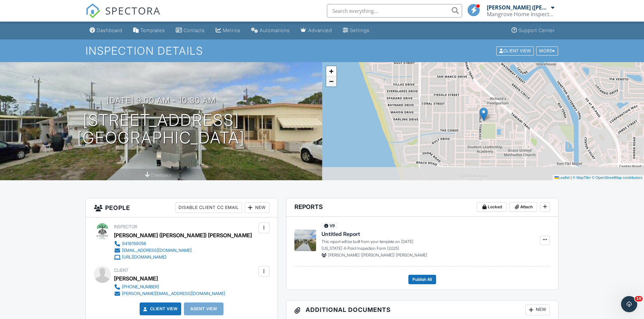 This screenshot has width=644, height=319. I want to click on div: Settings, so click(360, 30).